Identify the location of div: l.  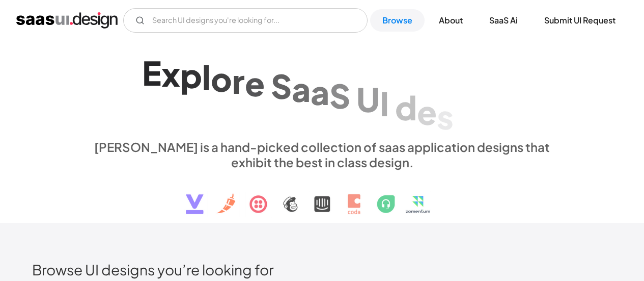
(206, 77).